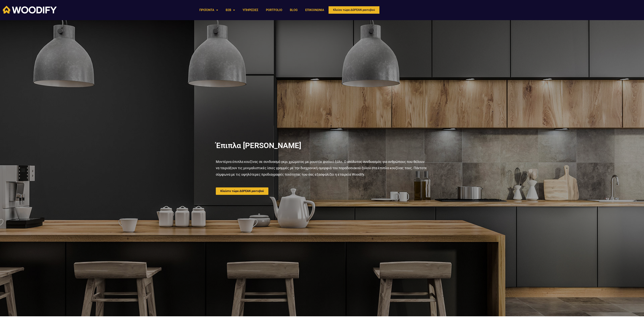 This screenshot has height=322, width=644. I want to click on a: B2B, so click(230, 10).